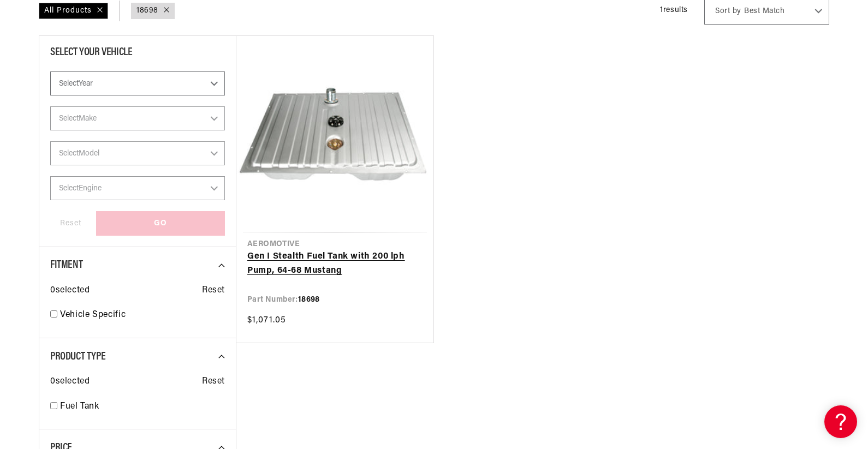 This screenshot has width=868, height=449. I want to click on span: Product Type, so click(77, 357).